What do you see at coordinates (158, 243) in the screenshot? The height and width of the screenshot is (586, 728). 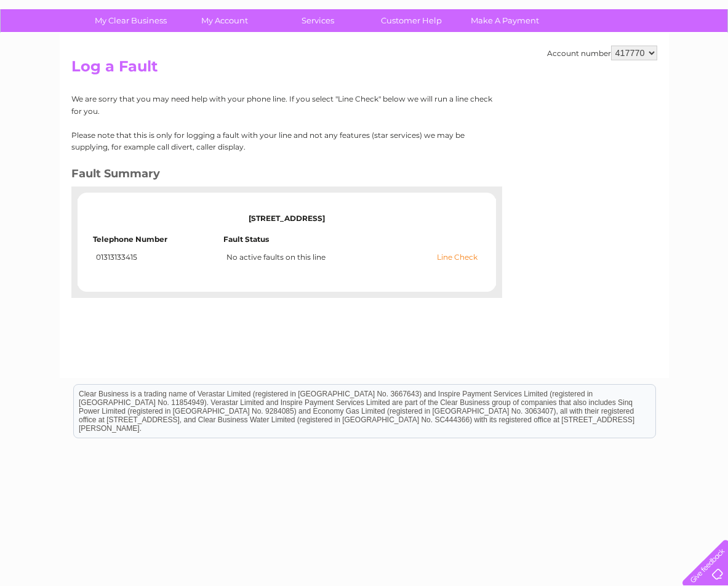 I see `td: Telephone Number` at bounding box center [158, 243].